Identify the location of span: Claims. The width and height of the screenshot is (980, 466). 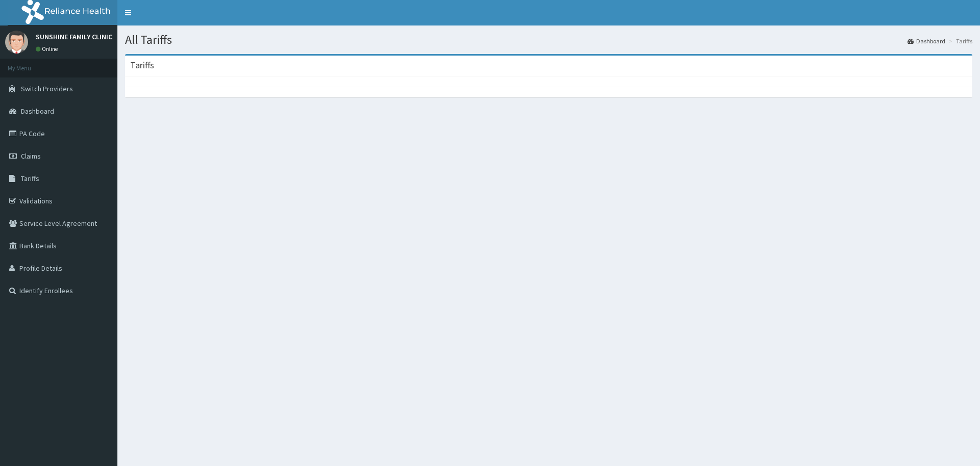
(31, 156).